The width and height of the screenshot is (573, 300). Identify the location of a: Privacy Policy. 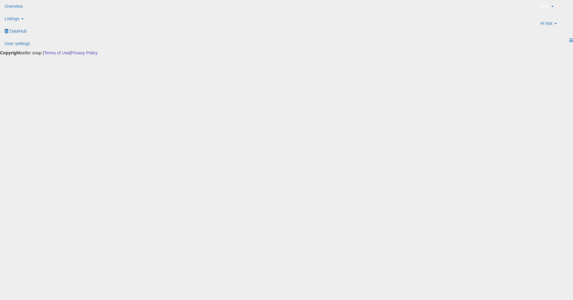
(84, 53).